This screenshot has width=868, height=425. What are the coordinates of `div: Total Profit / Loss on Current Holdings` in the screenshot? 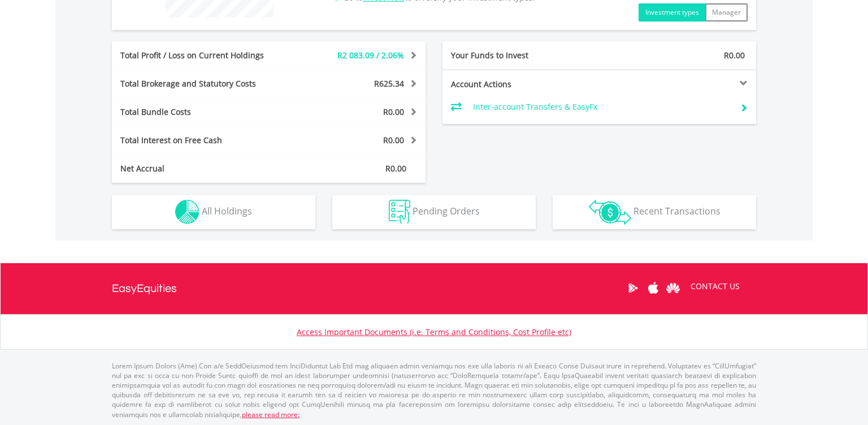 It's located at (204, 55).